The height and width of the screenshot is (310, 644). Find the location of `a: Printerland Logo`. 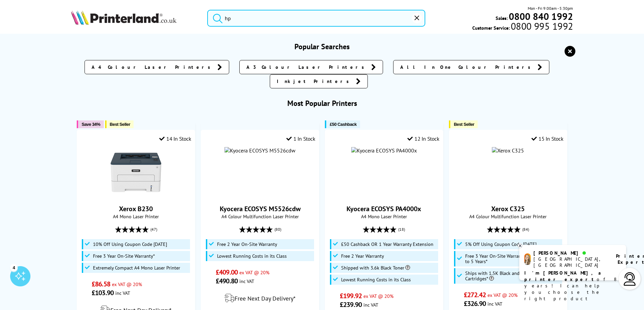

a: Printerland Logo is located at coordinates (135, 18).